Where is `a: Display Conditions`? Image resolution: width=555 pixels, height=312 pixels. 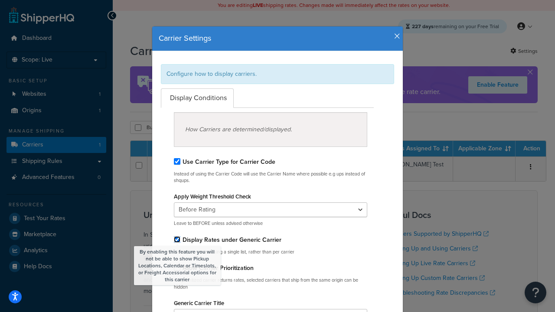
a: Display Conditions is located at coordinates (197, 98).